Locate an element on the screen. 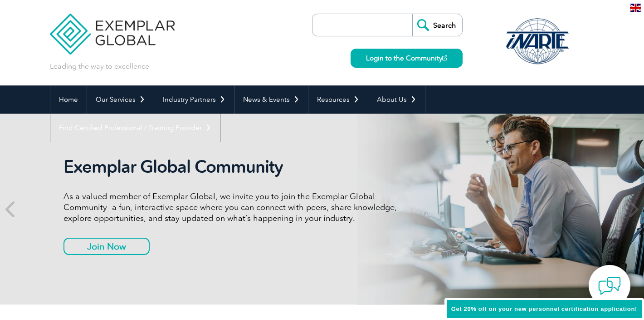 This screenshot has height=320, width=644. a: Our Services is located at coordinates (120, 99).